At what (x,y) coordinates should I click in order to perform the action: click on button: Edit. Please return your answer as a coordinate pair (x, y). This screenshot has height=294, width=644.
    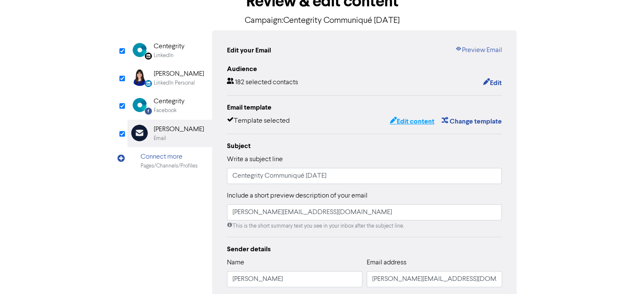
    Looking at the image, I should click on (492, 83).